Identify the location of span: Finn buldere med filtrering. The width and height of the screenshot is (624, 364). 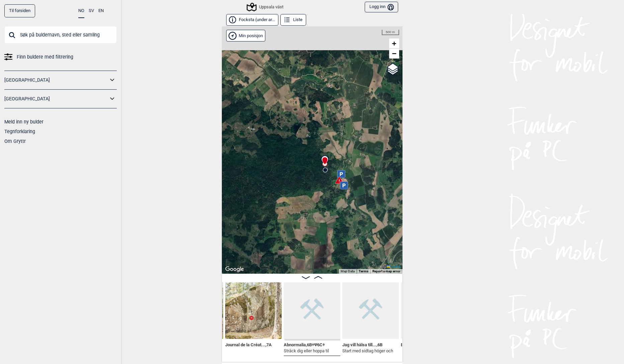
(45, 57).